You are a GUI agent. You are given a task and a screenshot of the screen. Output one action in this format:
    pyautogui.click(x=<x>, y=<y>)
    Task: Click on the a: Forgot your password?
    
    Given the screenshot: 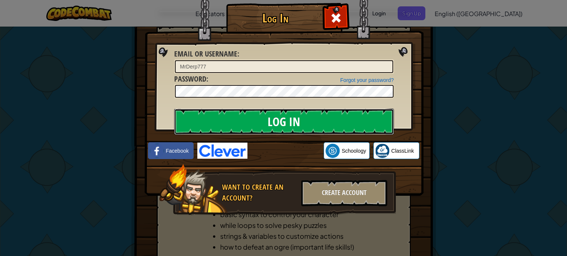 What is the action you would take?
    pyautogui.click(x=367, y=80)
    